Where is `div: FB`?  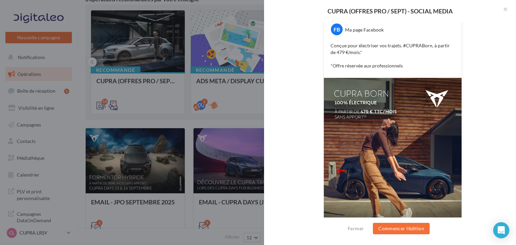 div: FB is located at coordinates (337, 29).